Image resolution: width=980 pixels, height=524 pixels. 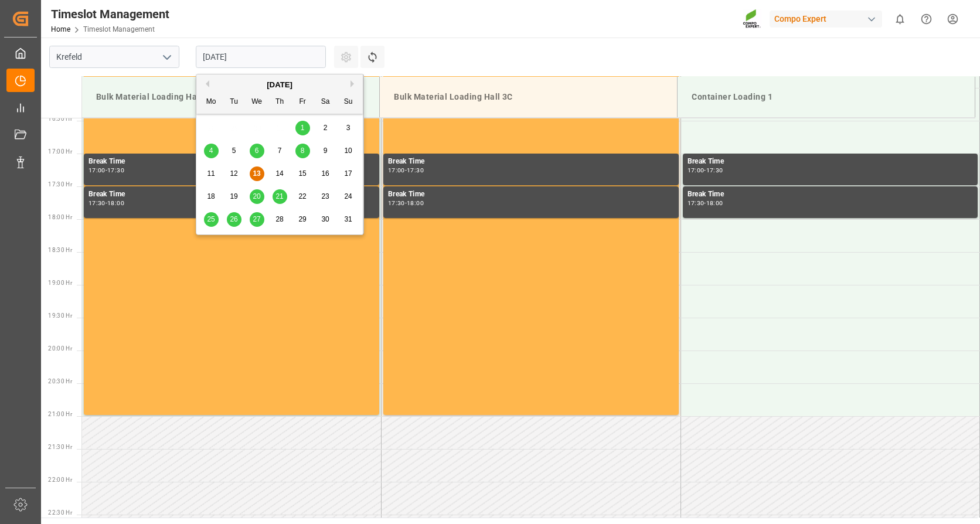 I want to click on button: show 0 new notifications, so click(x=899, y=19).